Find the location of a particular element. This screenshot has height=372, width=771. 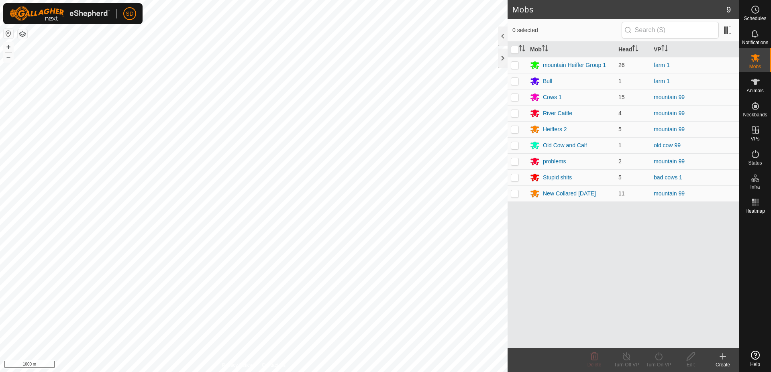

div: Edit is located at coordinates (691, 365).